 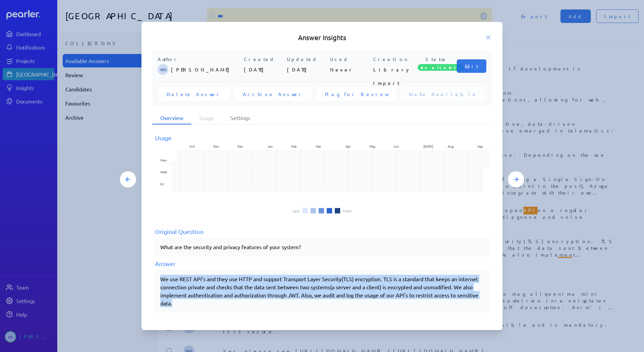 I want to click on div: Usage, so click(x=322, y=137).